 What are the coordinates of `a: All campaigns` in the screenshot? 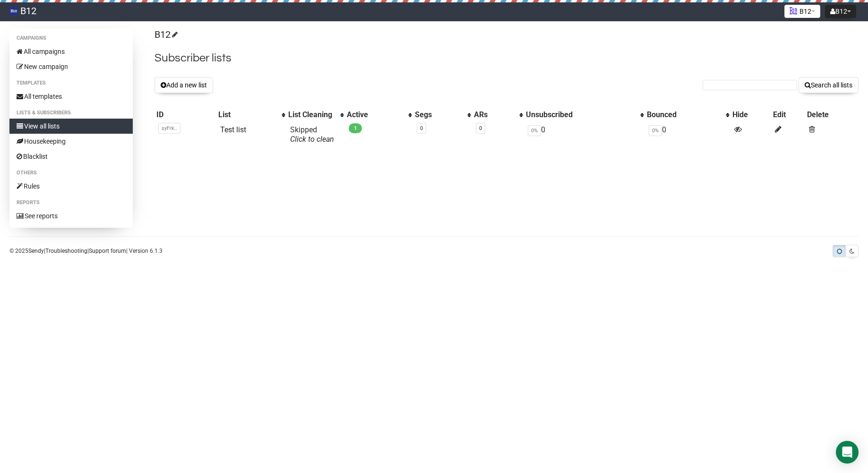 It's located at (71, 52).